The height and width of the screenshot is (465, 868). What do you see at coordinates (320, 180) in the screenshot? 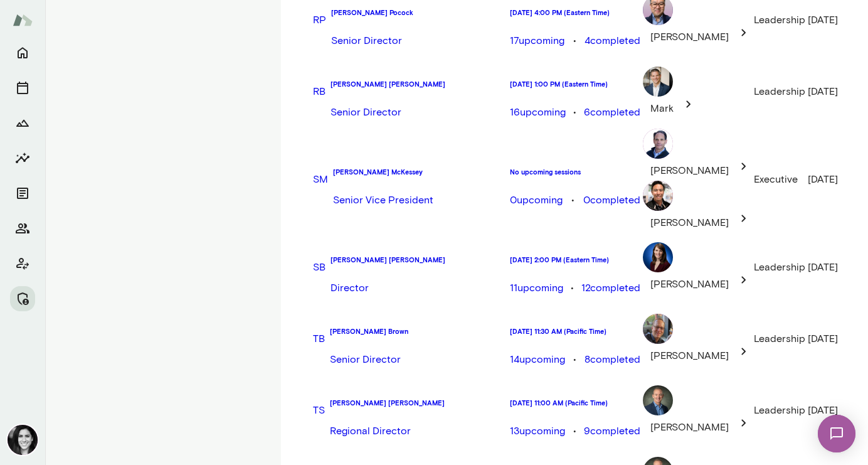
I see `div: SM` at bounding box center [320, 180].